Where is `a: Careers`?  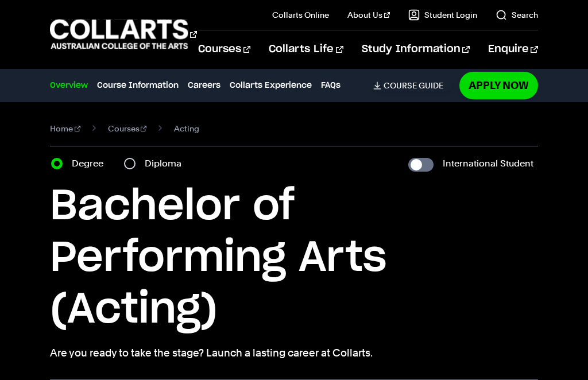
a: Careers is located at coordinates (204, 86).